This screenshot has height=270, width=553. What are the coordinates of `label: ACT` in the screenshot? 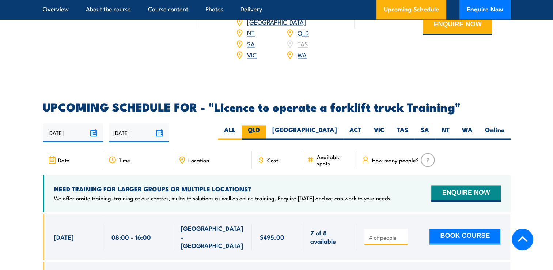 It's located at (356, 132).